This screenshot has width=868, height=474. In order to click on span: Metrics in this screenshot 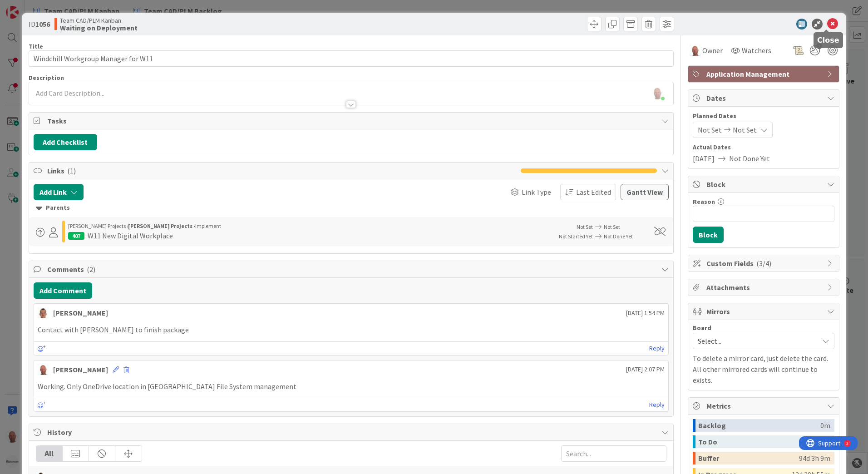, I will do `click(765, 406)`.